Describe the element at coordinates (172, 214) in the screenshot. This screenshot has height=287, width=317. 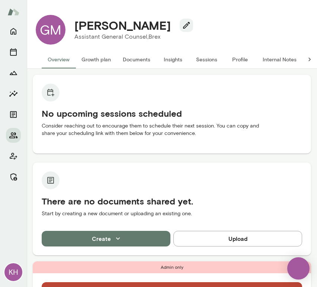
I see `p: Start by creating a new document or uploading an existing one.` at that location.